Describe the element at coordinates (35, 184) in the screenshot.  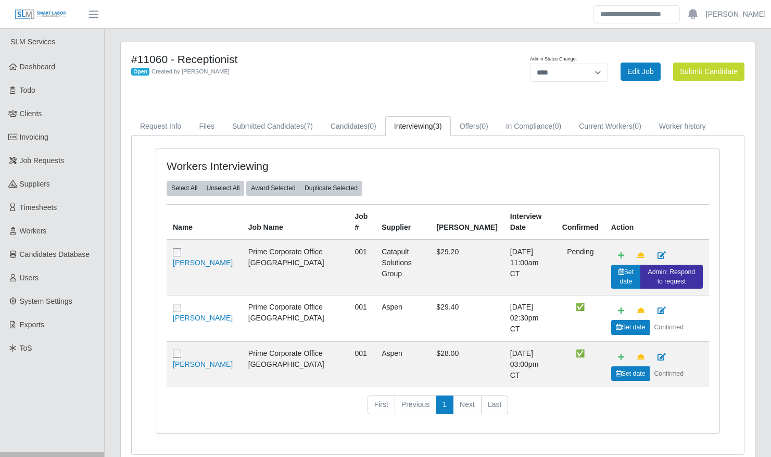
I see `span: Suppliers` at that location.